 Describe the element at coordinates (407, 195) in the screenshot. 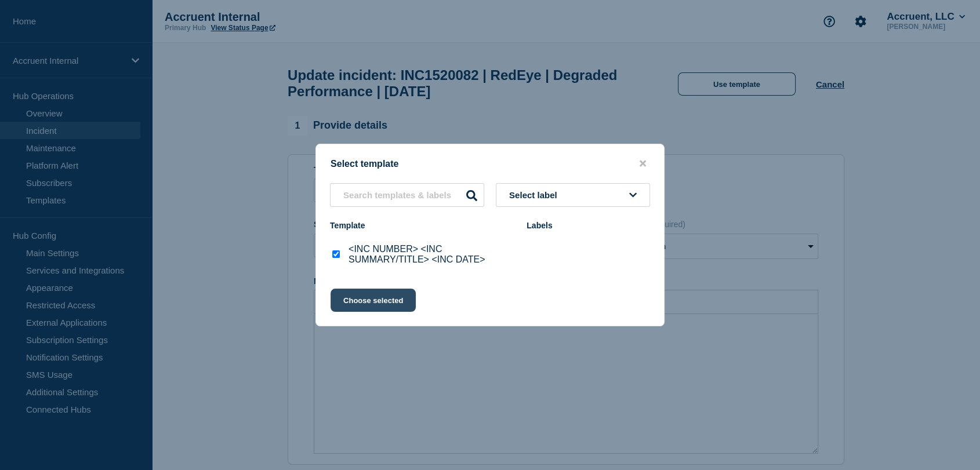

I see `input: Search templates & labels` at that location.